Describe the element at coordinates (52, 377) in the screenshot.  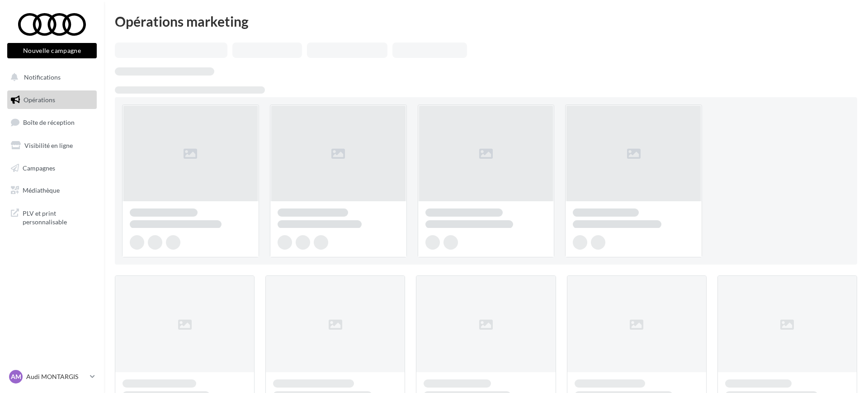
I see `a: AM Audi MONTARGIS` at that location.